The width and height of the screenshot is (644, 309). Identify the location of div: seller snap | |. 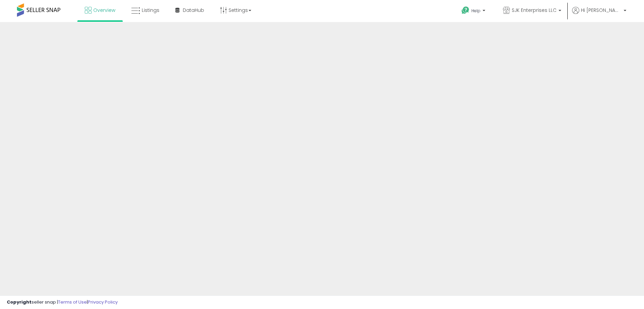
(62, 302).